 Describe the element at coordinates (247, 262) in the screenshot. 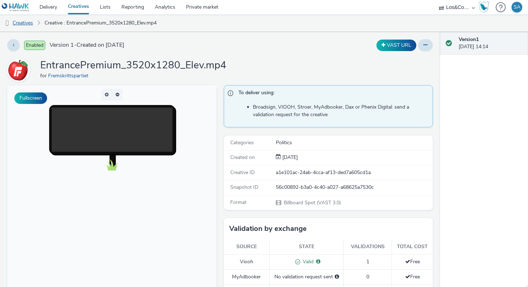

I see `td: Viooh` at that location.